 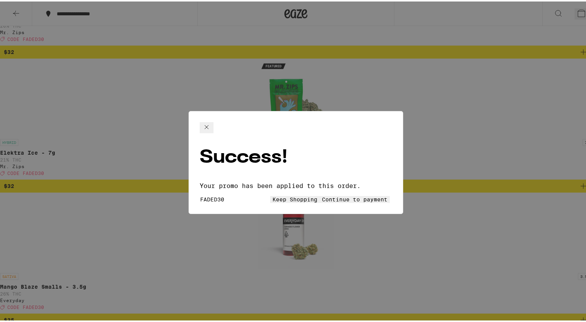 I want to click on span: Keep Shopping, so click(x=295, y=198).